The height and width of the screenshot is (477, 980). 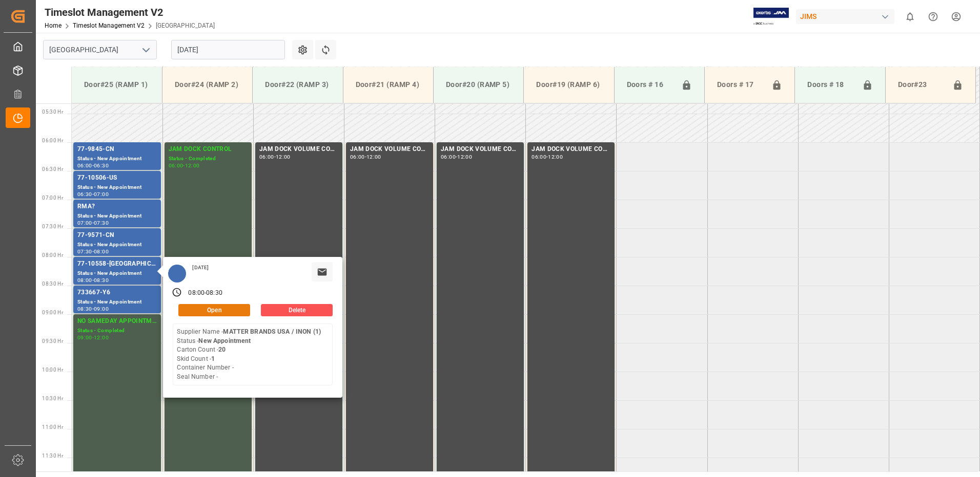 What do you see at coordinates (845, 16) in the screenshot?
I see `div: JIMS` at bounding box center [845, 16].